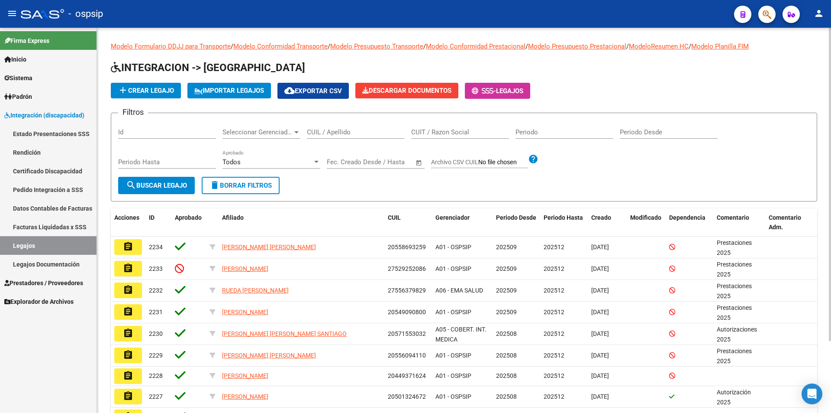 The height and width of the screenshot is (413, 831). What do you see at coordinates (498, 91) in the screenshot?
I see `button: -Legajos` at bounding box center [498, 91].